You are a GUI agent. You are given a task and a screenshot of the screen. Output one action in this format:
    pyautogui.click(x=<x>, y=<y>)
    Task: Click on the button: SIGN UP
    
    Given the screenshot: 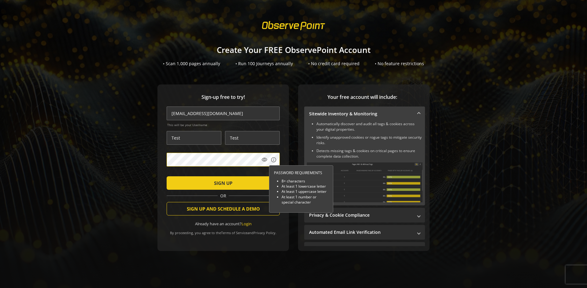 What is the action you would take?
    pyautogui.click(x=223, y=183)
    